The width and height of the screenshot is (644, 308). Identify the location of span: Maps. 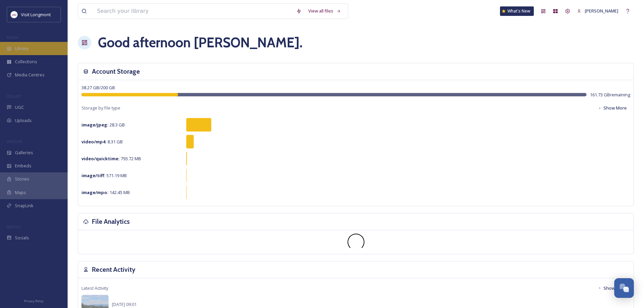
(21, 193).